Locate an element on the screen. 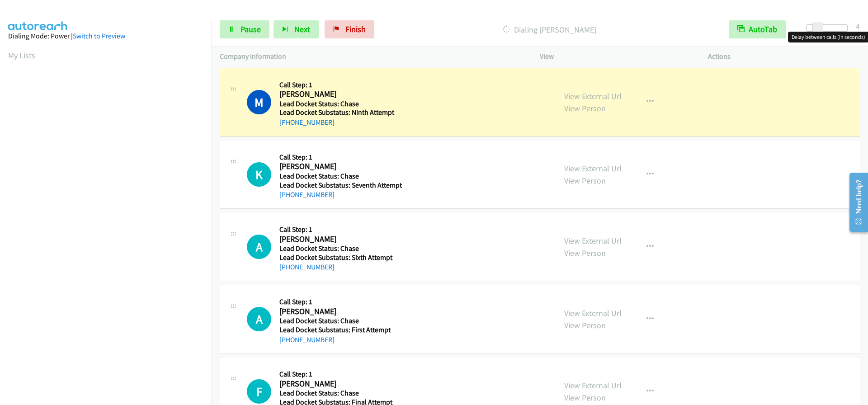 This screenshot has width=868, height=405. span: Next is located at coordinates (302, 29).